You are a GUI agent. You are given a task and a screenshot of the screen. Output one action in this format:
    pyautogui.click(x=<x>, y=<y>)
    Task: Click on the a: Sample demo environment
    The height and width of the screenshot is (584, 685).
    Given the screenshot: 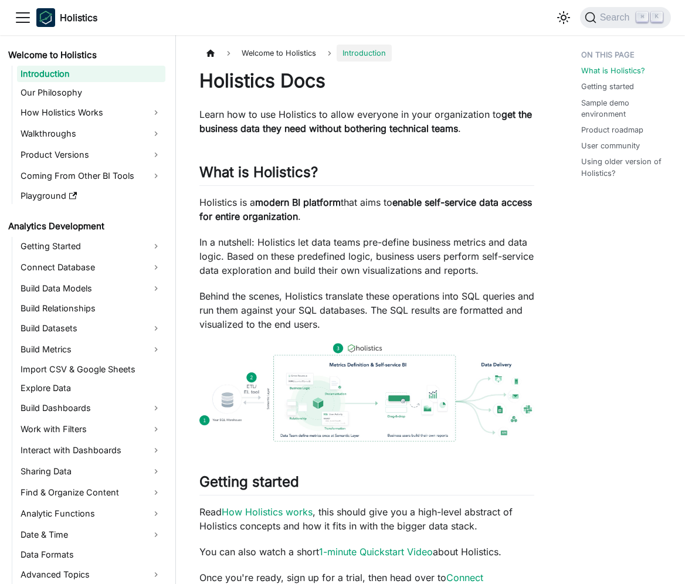 What is the action you would take?
    pyautogui.click(x=623, y=108)
    